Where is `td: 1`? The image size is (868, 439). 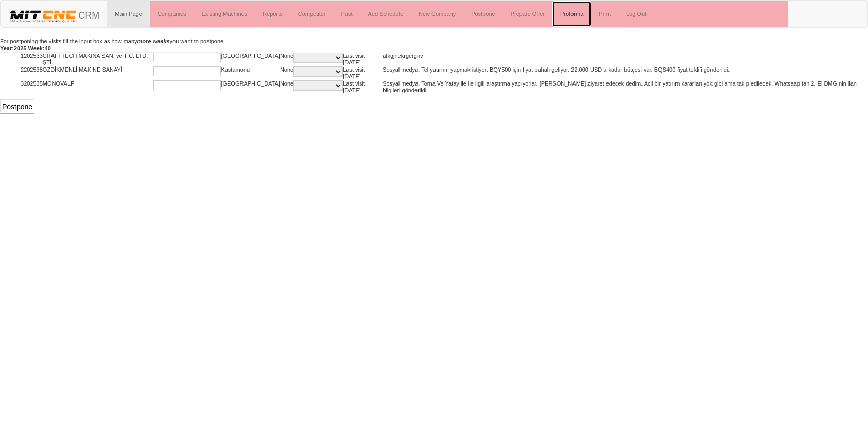 td: 1 is located at coordinates (22, 59).